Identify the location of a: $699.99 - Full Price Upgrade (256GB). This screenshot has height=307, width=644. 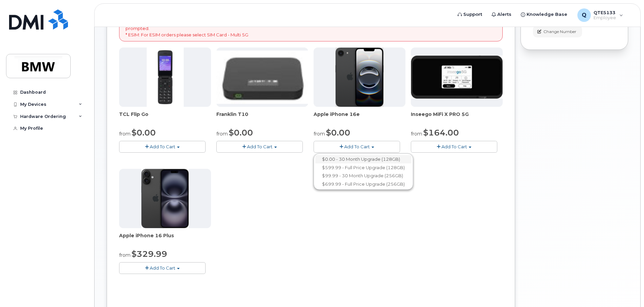
(363, 184).